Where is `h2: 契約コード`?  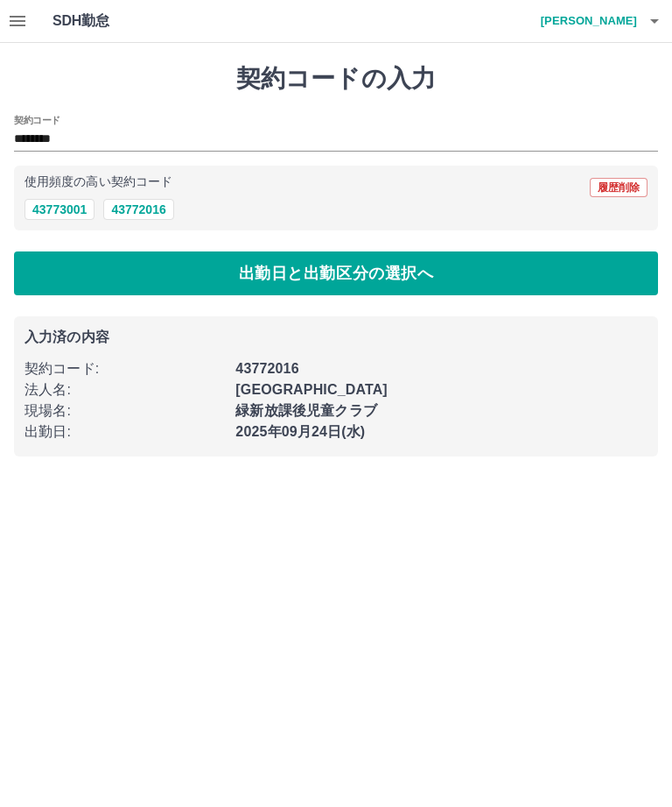
h2: 契約コード is located at coordinates (37, 120).